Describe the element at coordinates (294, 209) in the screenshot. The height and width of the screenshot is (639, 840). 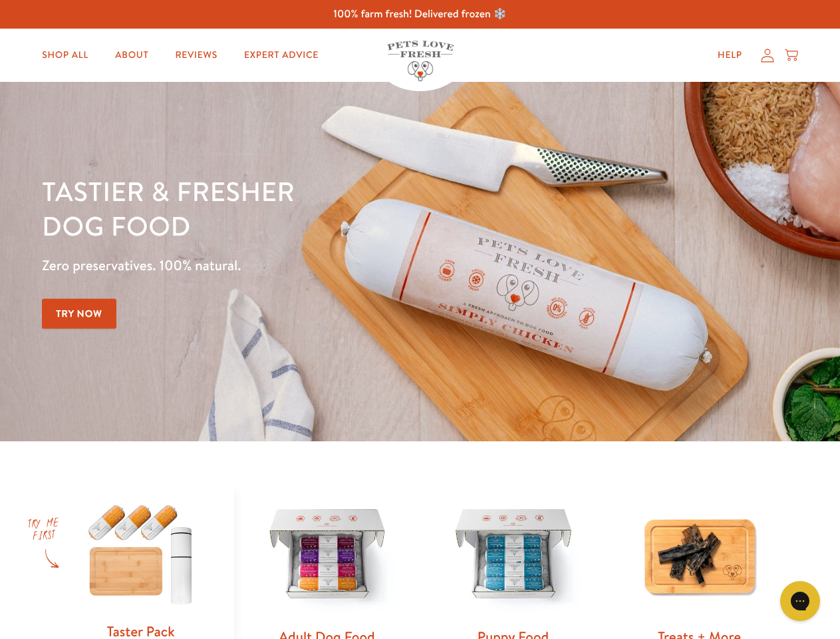
I see `h1: Tastier & fresher dog food` at that location.